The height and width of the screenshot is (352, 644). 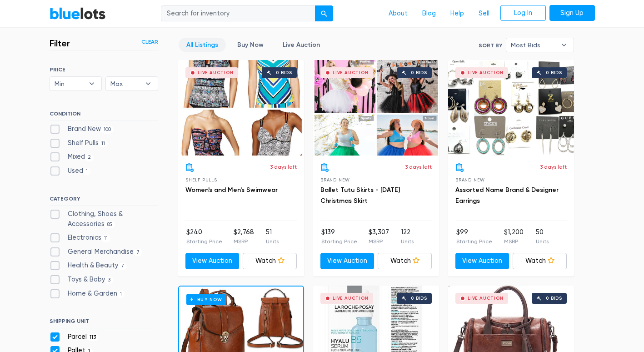 I want to click on li: $240, so click(x=204, y=236).